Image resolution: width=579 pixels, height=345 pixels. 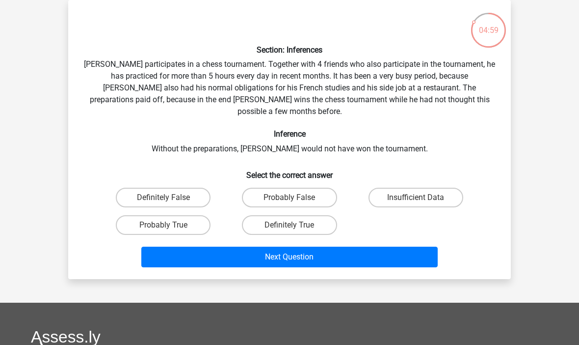 I want to click on button: Next Question, so click(x=290, y=257).